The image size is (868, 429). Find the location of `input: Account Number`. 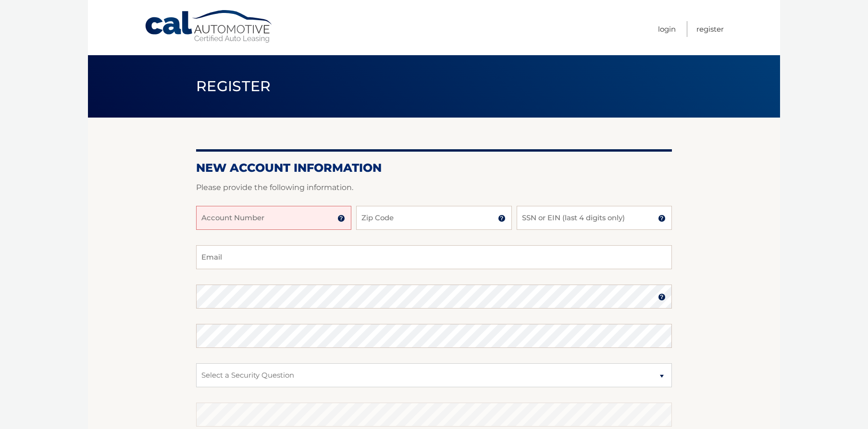

input: Account Number is located at coordinates (274, 218).